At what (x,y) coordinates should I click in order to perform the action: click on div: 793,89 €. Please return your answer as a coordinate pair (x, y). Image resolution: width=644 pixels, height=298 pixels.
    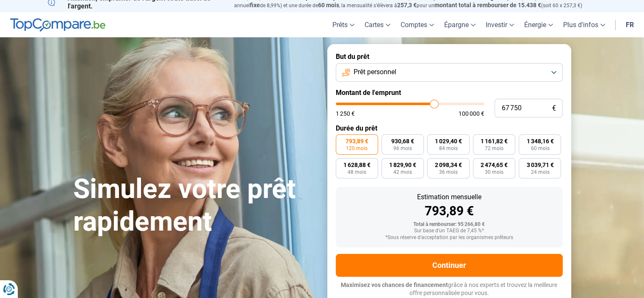
    Looking at the image, I should click on (449, 211).